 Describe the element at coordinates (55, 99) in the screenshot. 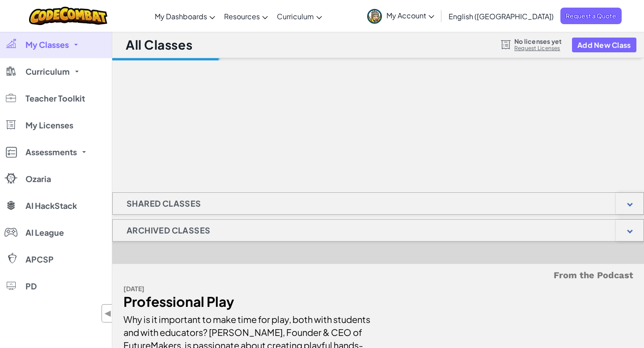

I see `span: Teacher Toolkit` at that location.